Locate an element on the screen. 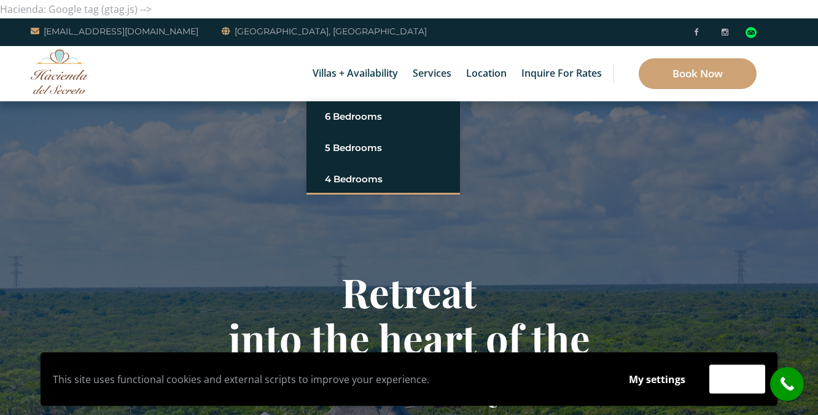 The image size is (818, 415). button: Accept is located at coordinates (737, 379).